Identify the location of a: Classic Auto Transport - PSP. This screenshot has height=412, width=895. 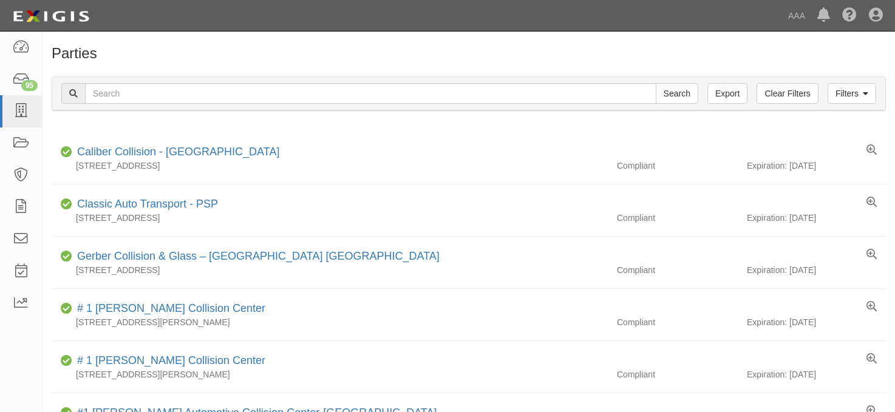
(147, 204).